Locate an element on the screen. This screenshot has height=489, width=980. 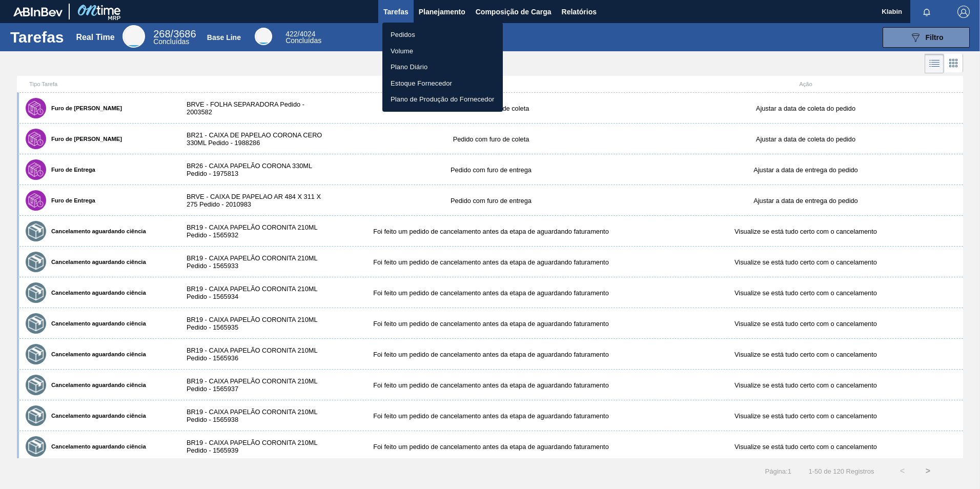
a: Volume is located at coordinates (442, 51).